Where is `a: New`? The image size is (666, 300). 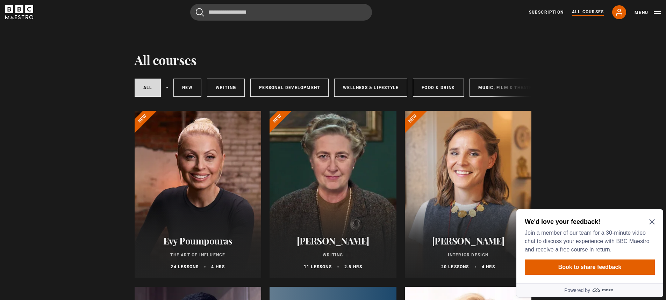 a: New is located at coordinates (187, 88).